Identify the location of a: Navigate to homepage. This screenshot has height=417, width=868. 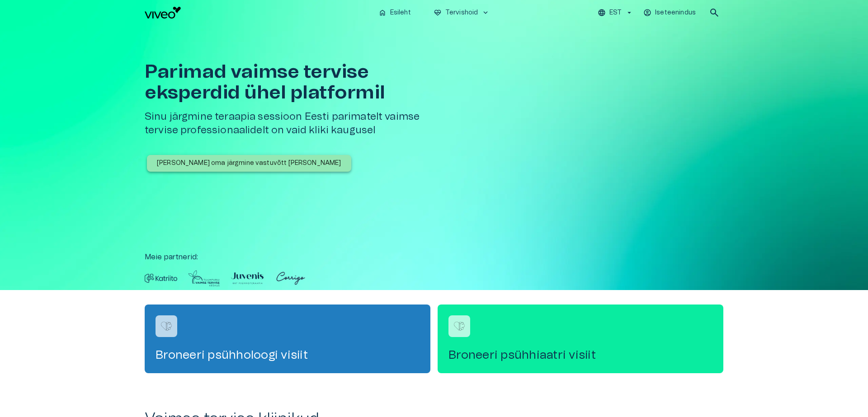
(258, 12).